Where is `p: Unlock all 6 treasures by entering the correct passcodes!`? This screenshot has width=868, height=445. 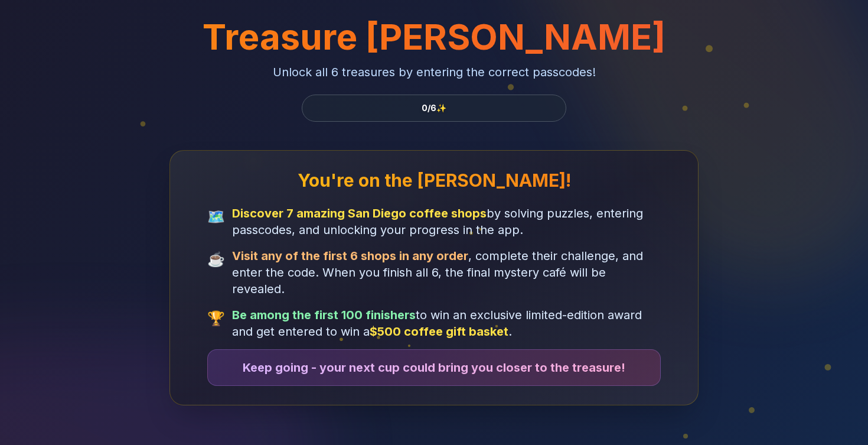
p: Unlock all 6 treasures by entering the correct passcodes! is located at coordinates (434, 72).